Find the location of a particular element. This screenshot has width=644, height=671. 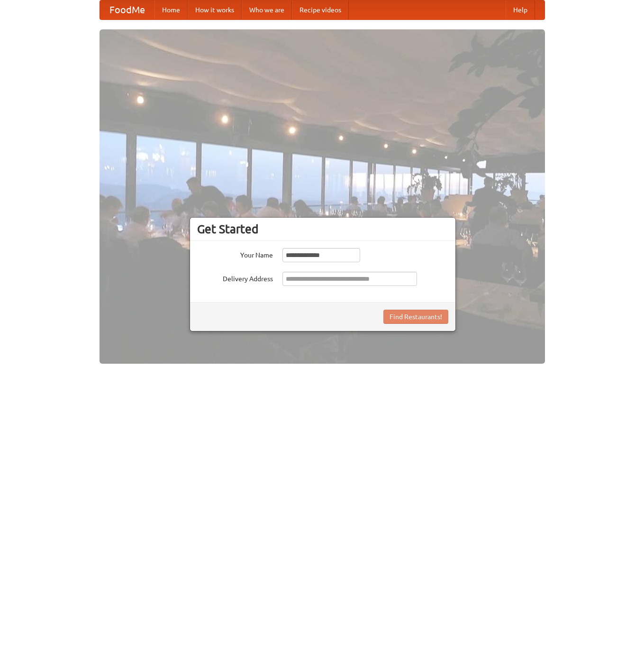

button: Find Restaurants! is located at coordinates (416, 316).